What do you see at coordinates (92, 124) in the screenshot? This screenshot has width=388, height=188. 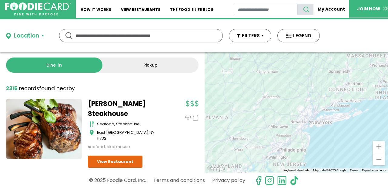 I see `img: cutlery_icon.svg` at bounding box center [92, 124].